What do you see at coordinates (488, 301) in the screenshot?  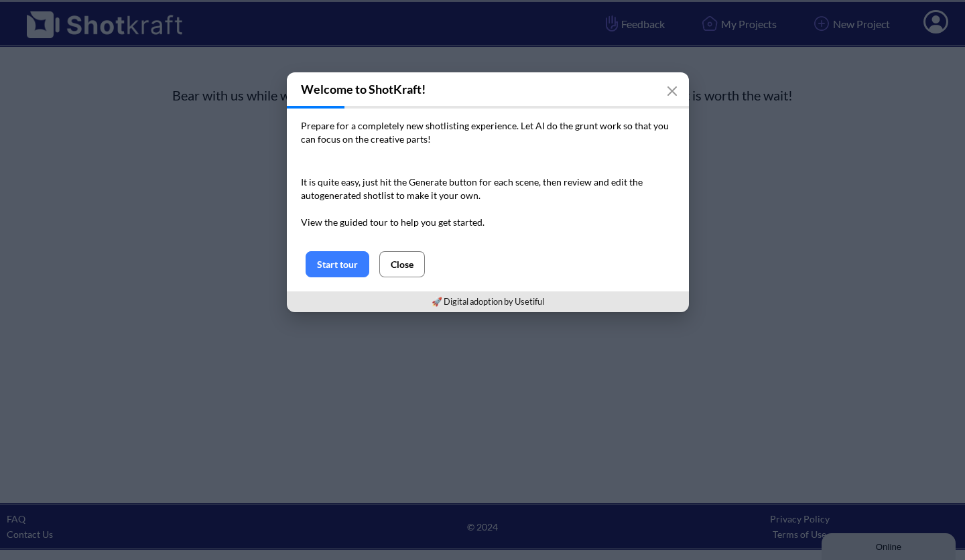 I see `a: 🚀 Digital adoption by Usetiful` at bounding box center [488, 301].